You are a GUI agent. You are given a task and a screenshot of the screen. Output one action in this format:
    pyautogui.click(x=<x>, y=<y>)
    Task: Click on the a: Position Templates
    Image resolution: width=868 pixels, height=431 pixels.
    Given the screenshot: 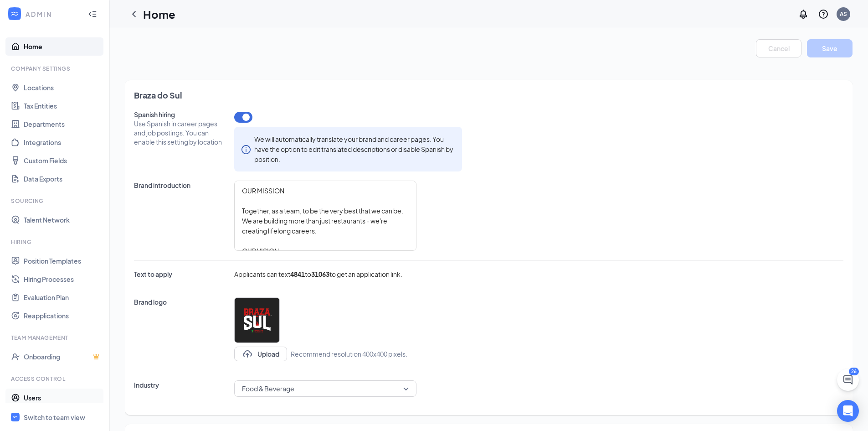 What is the action you would take?
    pyautogui.click(x=62, y=261)
    